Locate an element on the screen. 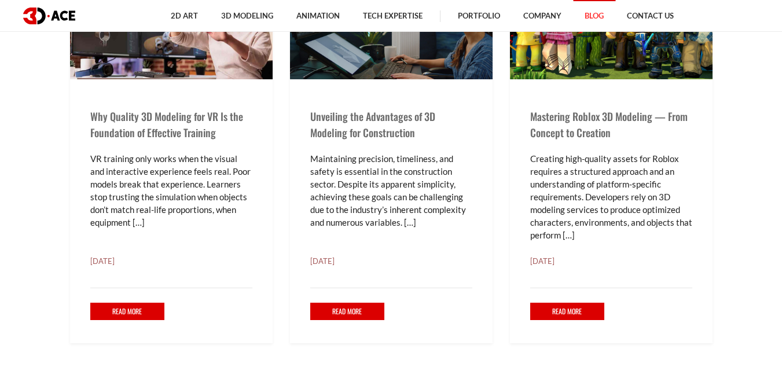  a: Why Quality 3D Modeling for VR Is the Foundation of Effective Training is located at coordinates (167, 124).